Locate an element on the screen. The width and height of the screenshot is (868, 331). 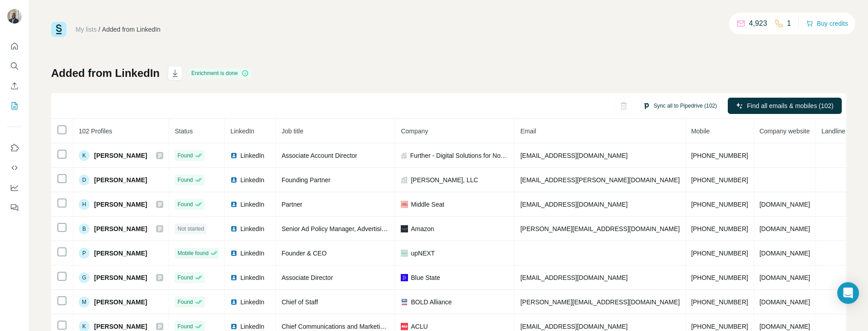
span: Chief Communications and Marketing Officer (CCMO) is located at coordinates (356, 326).